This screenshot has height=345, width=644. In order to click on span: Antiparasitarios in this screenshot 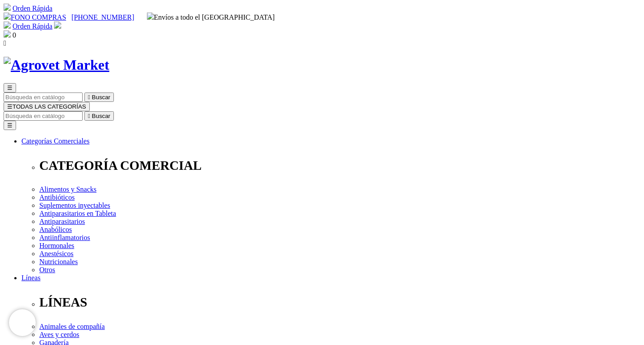, I will do `click(62, 222)`.